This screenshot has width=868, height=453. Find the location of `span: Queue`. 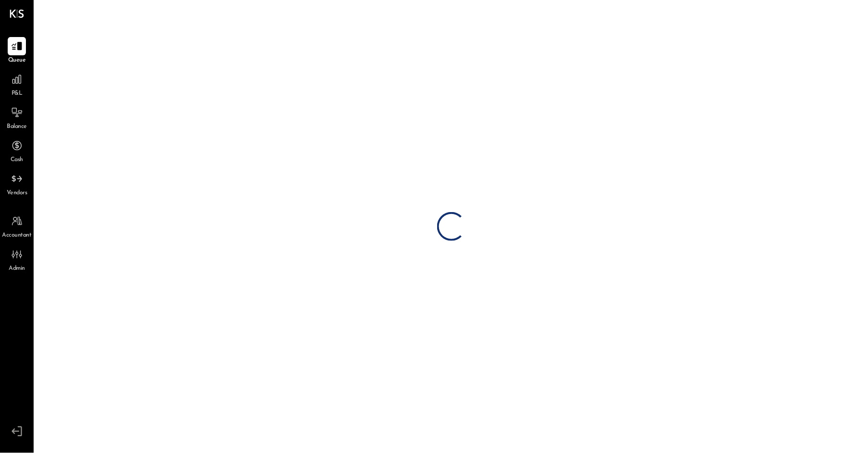

span: Queue is located at coordinates (17, 60).